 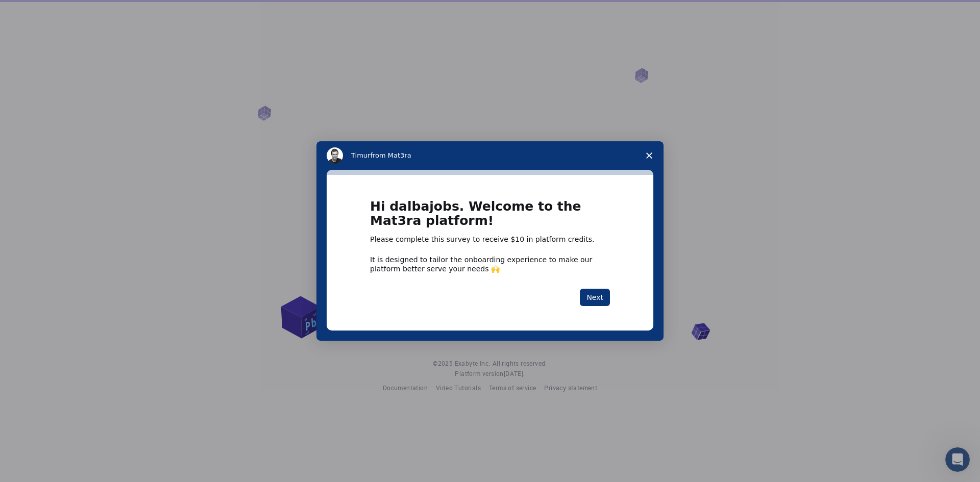 What do you see at coordinates (360, 155) in the screenshot?
I see `span: Timur` at bounding box center [360, 155].